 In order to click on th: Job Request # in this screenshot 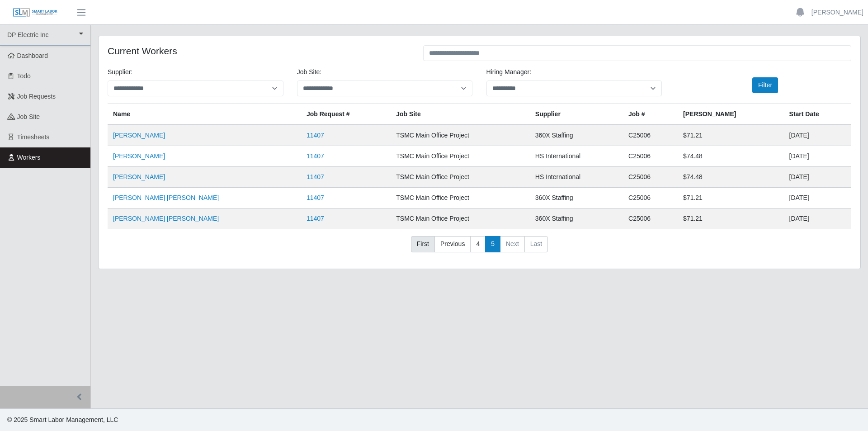, I will do `click(346, 114)`.